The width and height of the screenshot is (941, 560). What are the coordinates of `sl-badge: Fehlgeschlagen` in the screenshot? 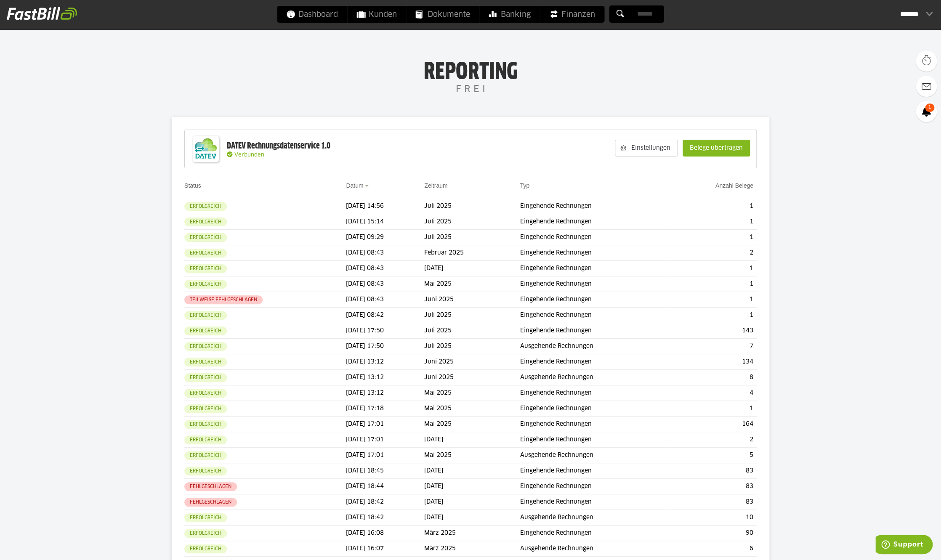 It's located at (210, 487).